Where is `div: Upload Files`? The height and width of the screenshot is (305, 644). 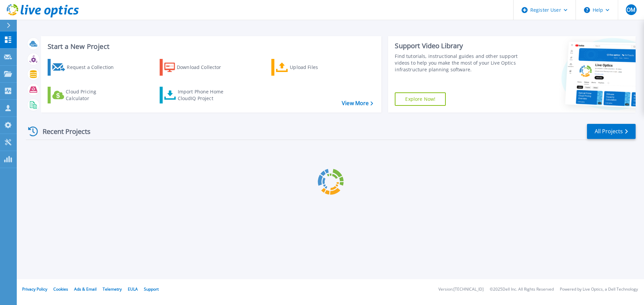 div: Upload Files is located at coordinates (316, 67).